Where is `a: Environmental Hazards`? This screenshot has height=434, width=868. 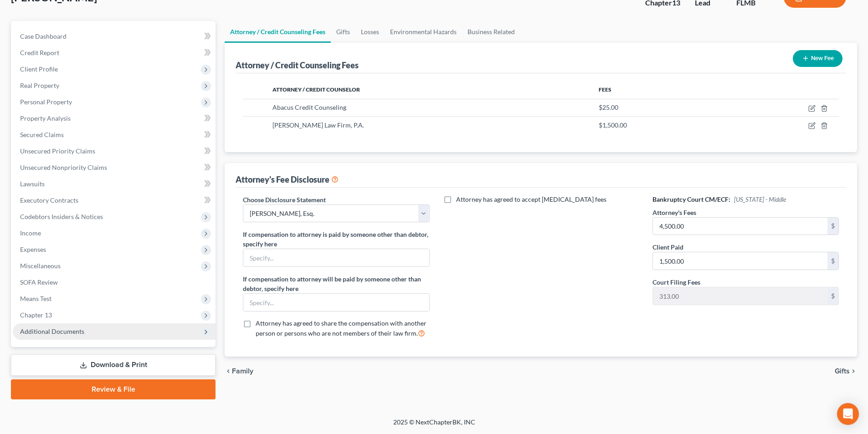
a: Environmental Hazards is located at coordinates (423, 32).